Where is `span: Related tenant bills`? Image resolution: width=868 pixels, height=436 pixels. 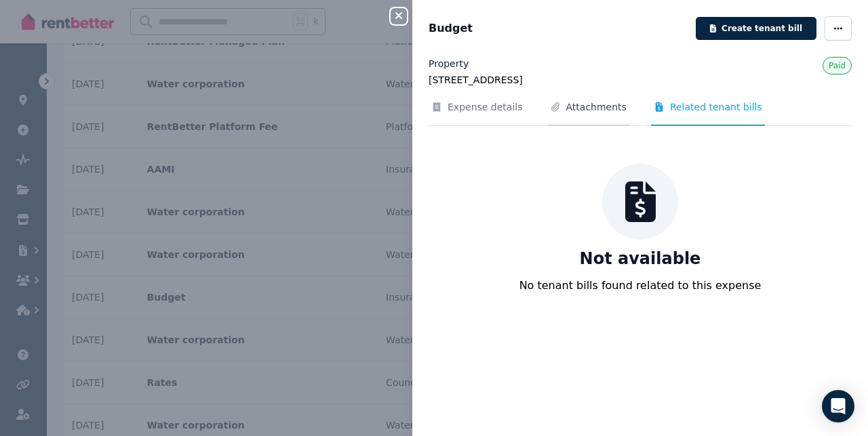
span: Related tenant bills is located at coordinates (716, 107).